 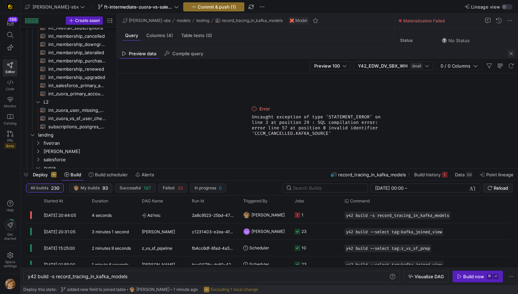 I want to click on div: Build now, so click(x=474, y=276).